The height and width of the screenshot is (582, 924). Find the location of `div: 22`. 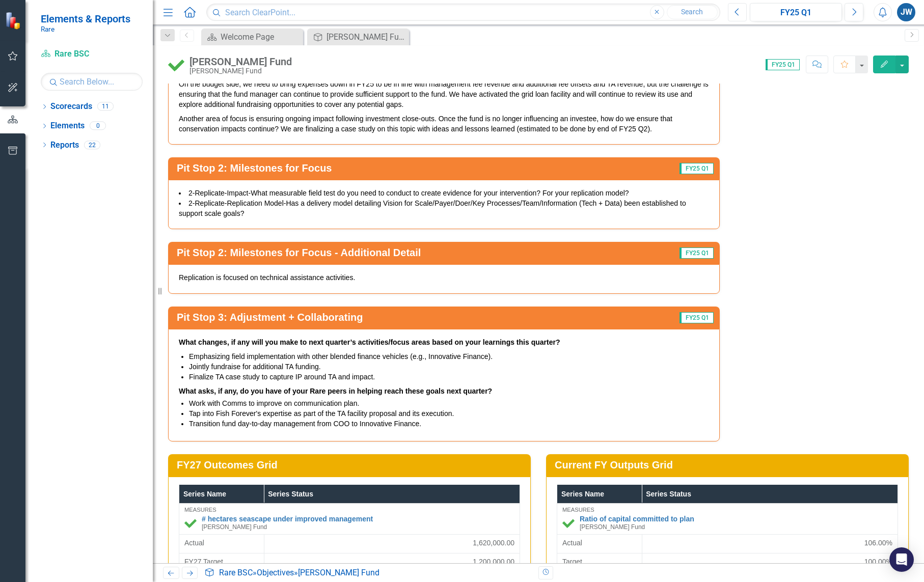

div: 22 is located at coordinates (93, 144).